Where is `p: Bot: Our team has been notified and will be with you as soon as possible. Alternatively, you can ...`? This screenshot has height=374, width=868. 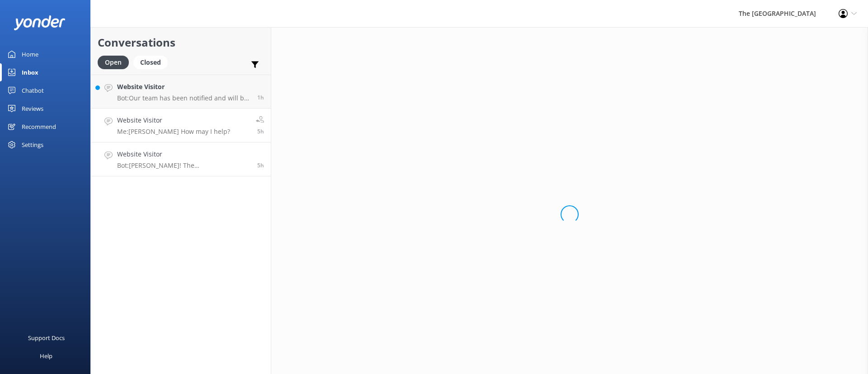 p: Bot: Our team has been notified and will be with you as soon as possible. Alternatively, you can ... is located at coordinates (184, 98).